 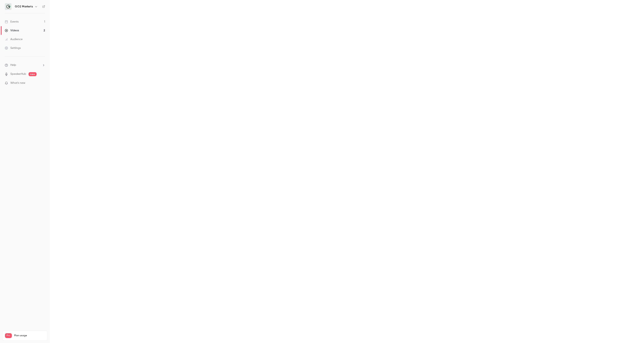 I want to click on span: What's new, so click(x=18, y=83).